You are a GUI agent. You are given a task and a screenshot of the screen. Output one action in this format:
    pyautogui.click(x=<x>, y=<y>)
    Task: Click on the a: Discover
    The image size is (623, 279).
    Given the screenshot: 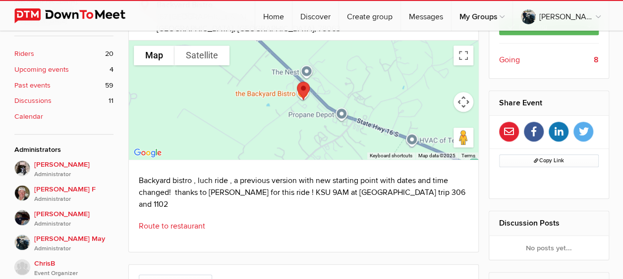 What is the action you would take?
    pyautogui.click(x=315, y=16)
    